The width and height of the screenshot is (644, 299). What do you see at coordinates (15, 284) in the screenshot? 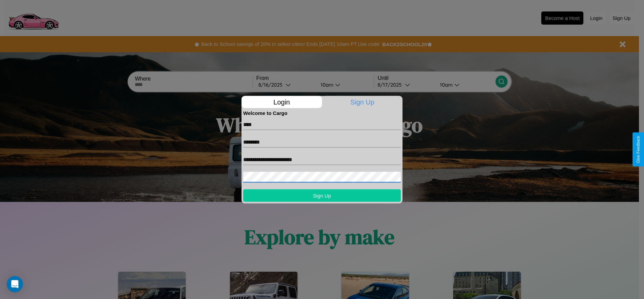
I see `div: Open Intercom Messenger` at bounding box center [15, 284].